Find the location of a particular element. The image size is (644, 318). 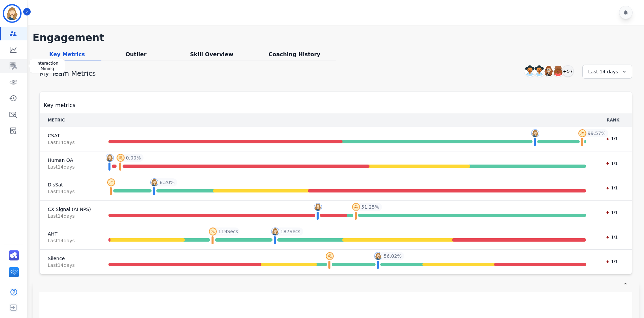

h1: My Team Metrics is located at coordinates (67, 74).